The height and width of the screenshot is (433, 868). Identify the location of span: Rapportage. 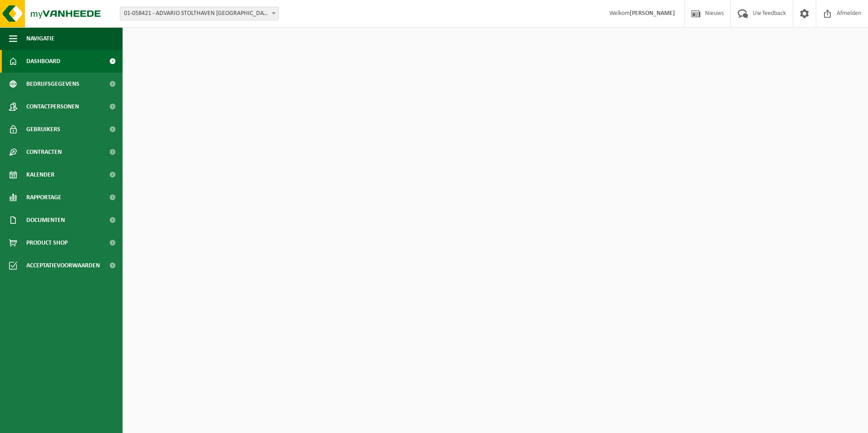
(44, 198).